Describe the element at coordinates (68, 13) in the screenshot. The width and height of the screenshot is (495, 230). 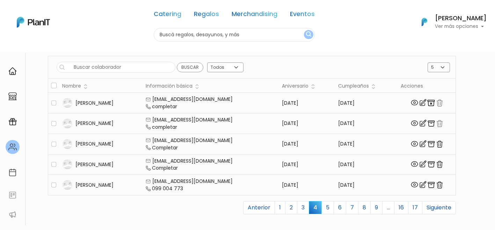
I see `div: ¿Necesitás ayuda?` at that location.